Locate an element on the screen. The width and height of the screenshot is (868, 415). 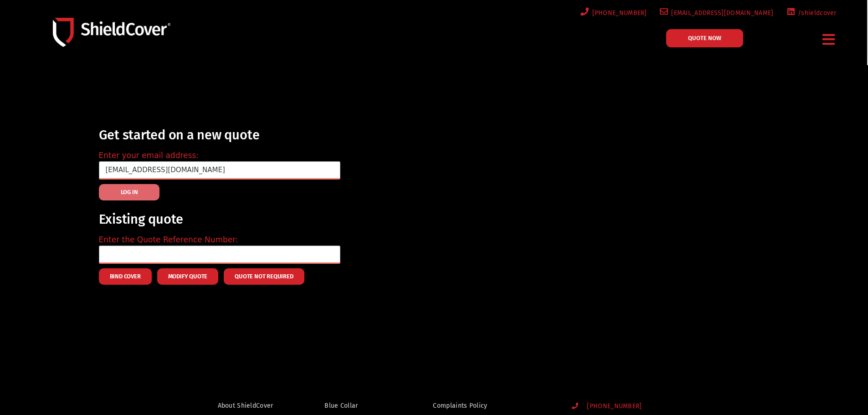
h2: Get started on a new quote is located at coordinates (219, 135).